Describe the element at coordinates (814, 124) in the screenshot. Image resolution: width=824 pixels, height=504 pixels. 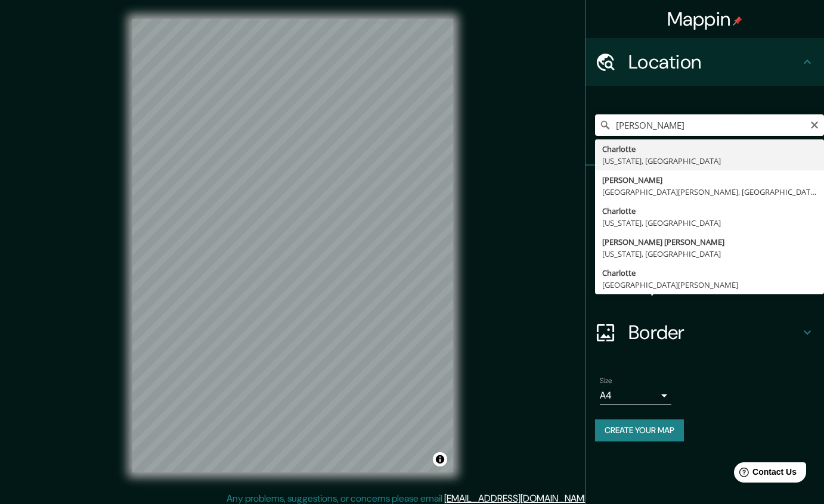
I see `button: Clear` at that location.